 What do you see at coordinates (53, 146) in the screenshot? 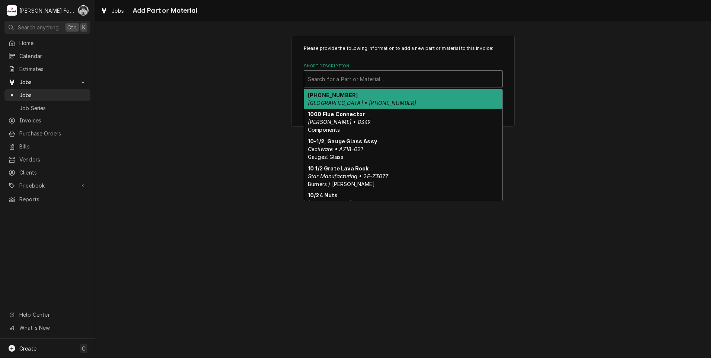
I see `span: Bills` at bounding box center [53, 146].